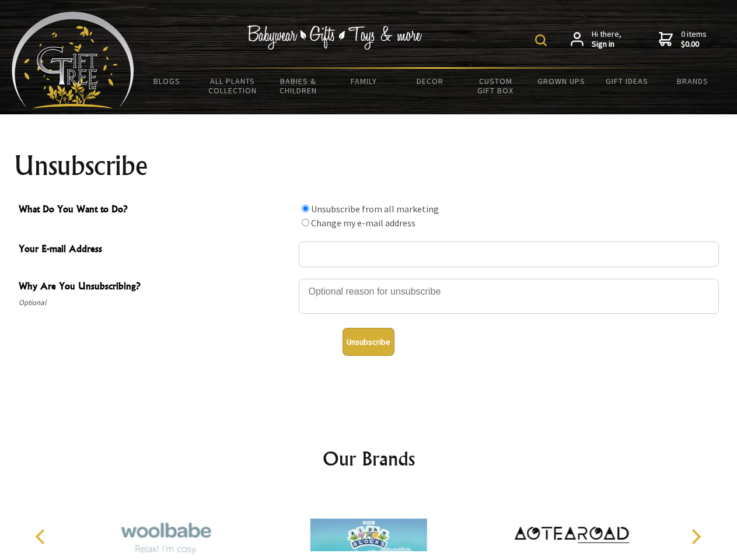  Describe the element at coordinates (429, 81) in the screenshot. I see `a: Decor` at that location.